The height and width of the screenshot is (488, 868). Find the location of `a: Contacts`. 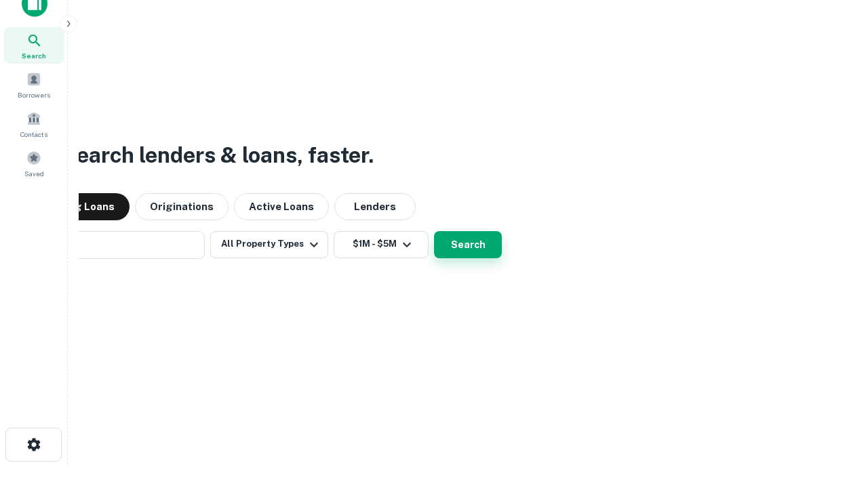

a: Contacts is located at coordinates (34, 124).